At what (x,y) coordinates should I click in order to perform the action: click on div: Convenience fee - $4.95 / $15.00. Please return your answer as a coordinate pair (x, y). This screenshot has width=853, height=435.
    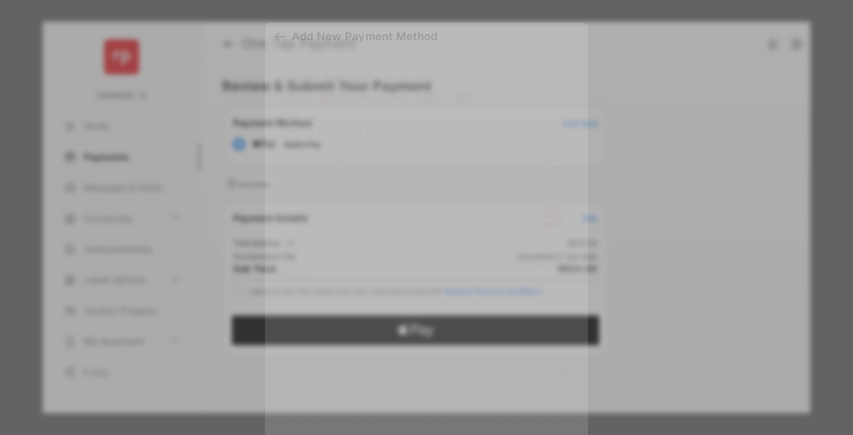
    Looking at the image, I should click on (345, 172).